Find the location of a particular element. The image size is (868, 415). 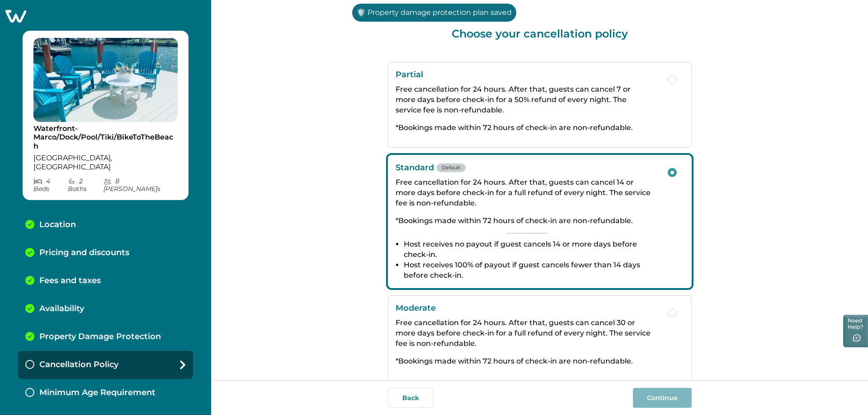

p: Property Damage Protection is located at coordinates (100, 337).